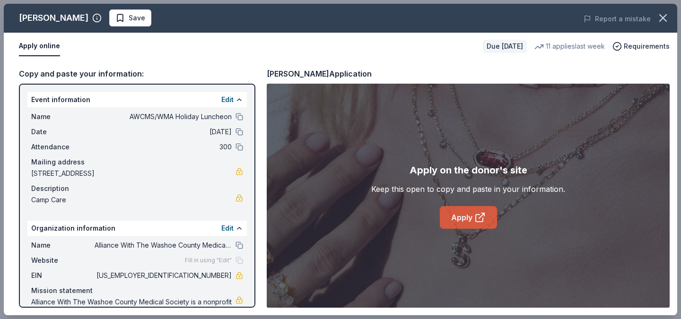 This screenshot has height=319, width=681. What do you see at coordinates (163, 246) in the screenshot?
I see `span: Alliance With The Washoe County Medical Society` at bounding box center [163, 246].